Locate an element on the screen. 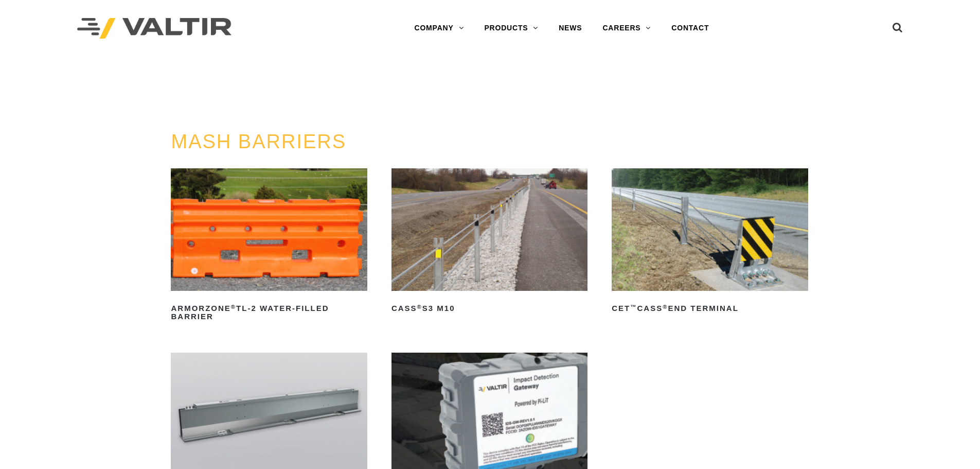  a: CAREERS is located at coordinates (626, 28).